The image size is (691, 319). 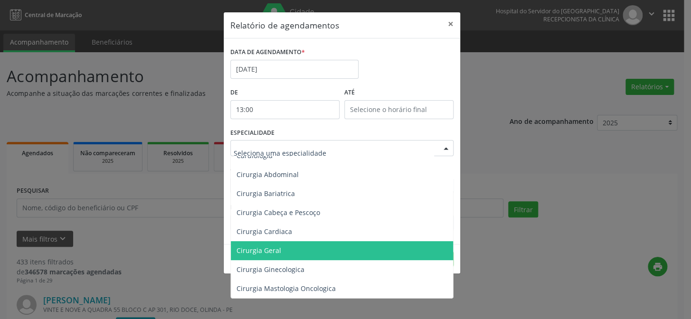 I want to click on span: Cirurgia Cardiaca, so click(x=264, y=231).